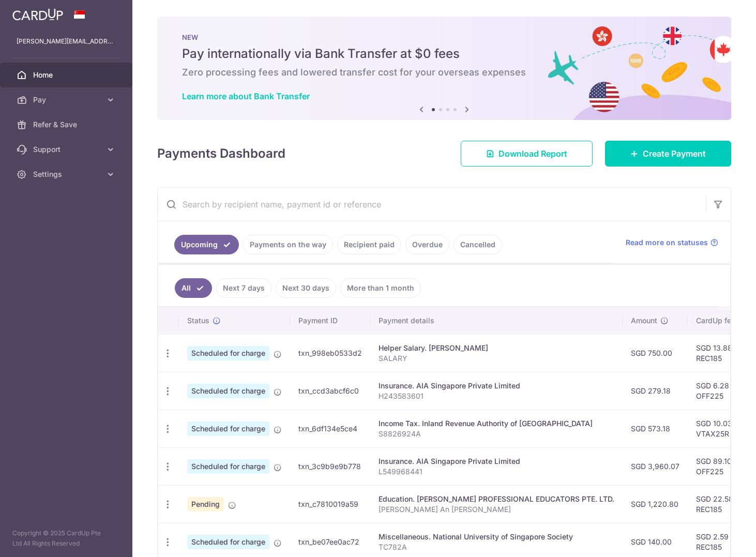 The height and width of the screenshot is (557, 756). Describe the element at coordinates (444, 73) in the screenshot. I see `h6: Zero processing fees and lowered transfer cost for your overseas expenses` at that location.